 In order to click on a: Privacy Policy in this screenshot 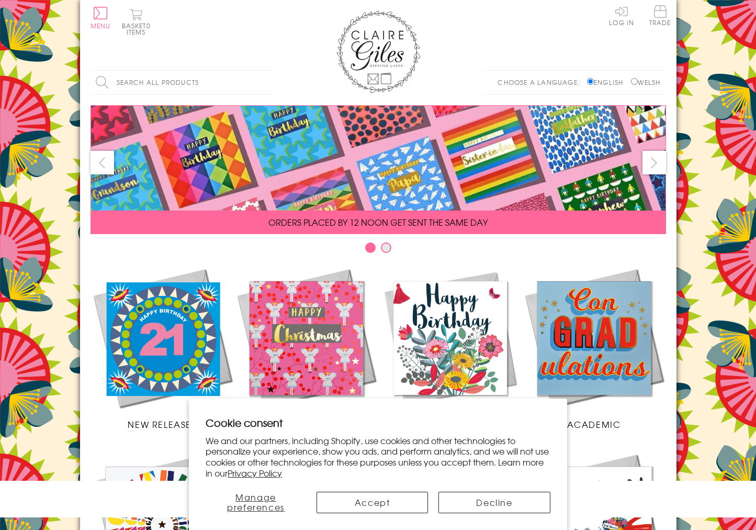, I will do `click(255, 473)`.